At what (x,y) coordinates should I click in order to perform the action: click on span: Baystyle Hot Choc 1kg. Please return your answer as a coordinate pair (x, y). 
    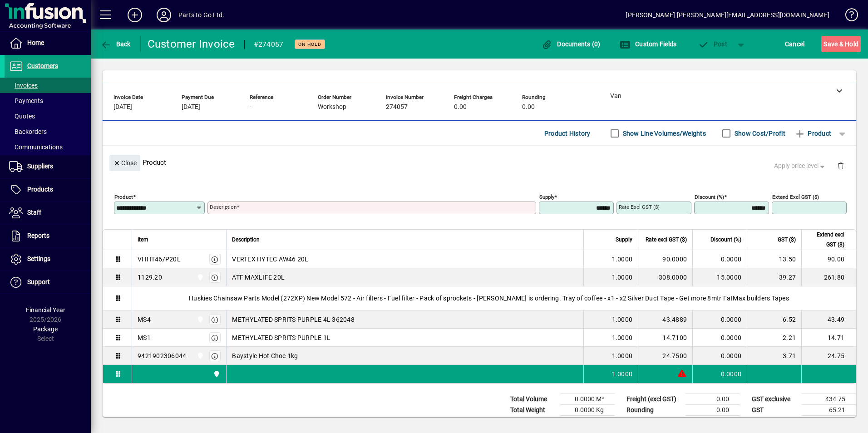
    Looking at the image, I should click on (264, 356).